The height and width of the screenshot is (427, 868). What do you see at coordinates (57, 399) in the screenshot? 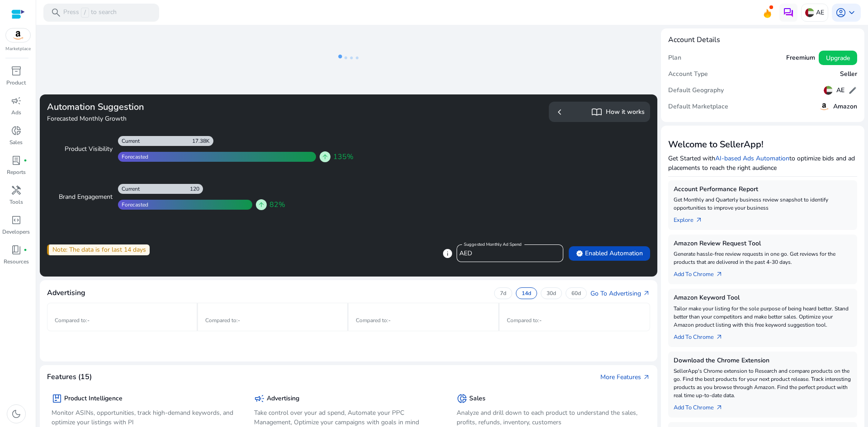
I see `span: package` at bounding box center [57, 399].